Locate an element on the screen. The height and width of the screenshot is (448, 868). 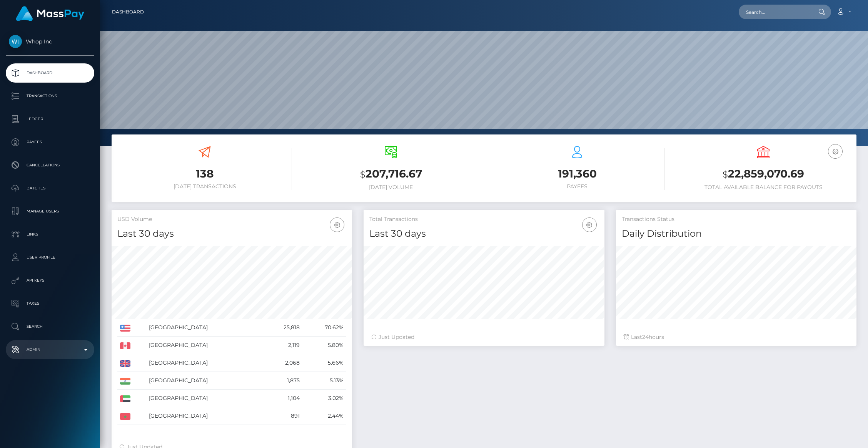
input: Search... is located at coordinates (775, 12).